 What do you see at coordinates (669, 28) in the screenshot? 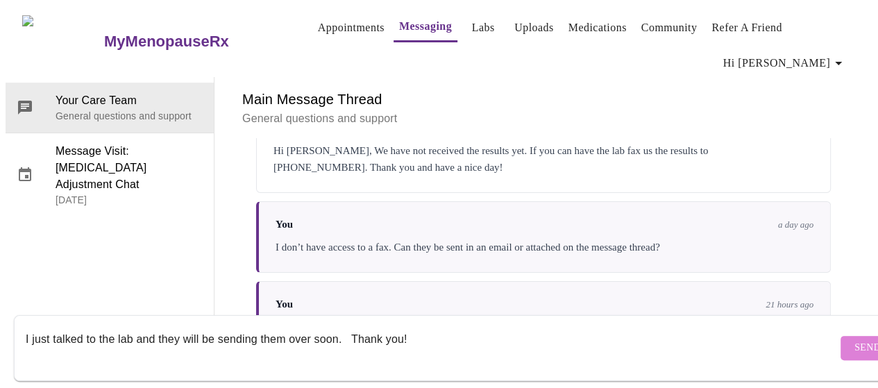
I see `button: Community` at bounding box center [669, 28].